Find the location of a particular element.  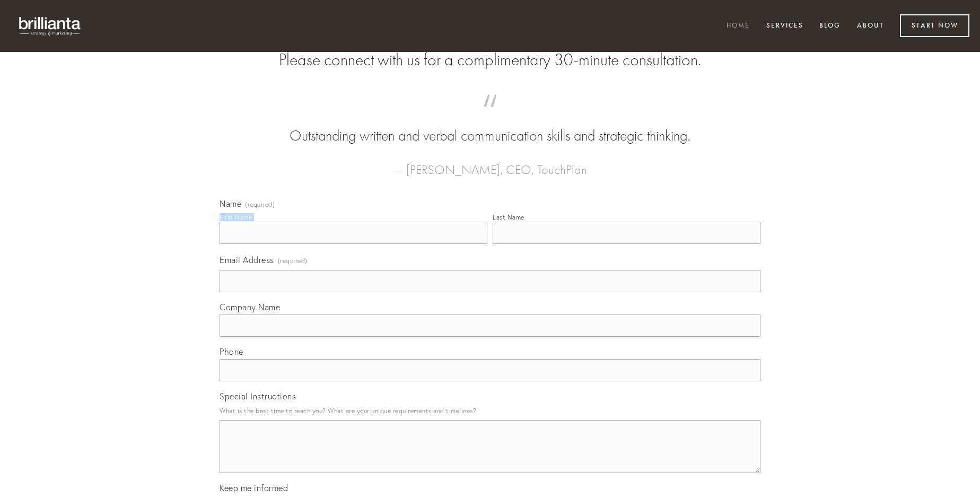

span: Email Address is located at coordinates (246, 260).